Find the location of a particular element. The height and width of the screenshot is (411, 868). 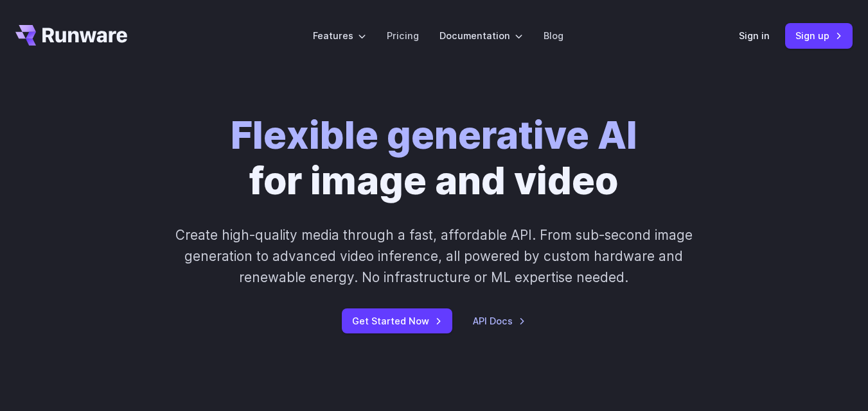

a: Go to / is located at coordinates (72, 35).